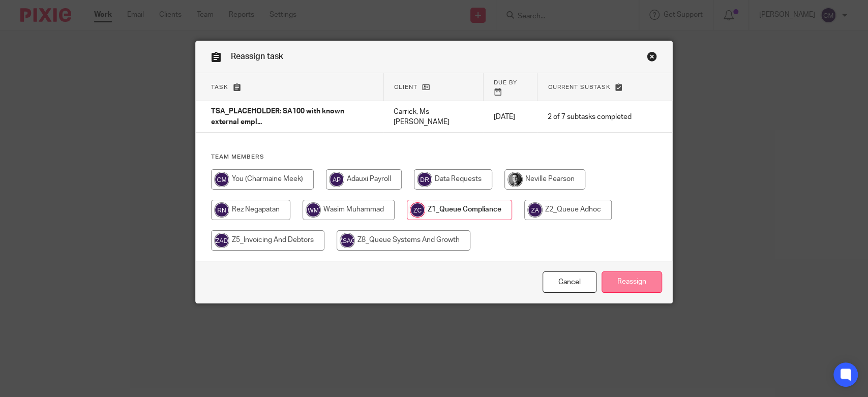  What do you see at coordinates (434, 157) in the screenshot?
I see `h4: Team members` at bounding box center [434, 157].